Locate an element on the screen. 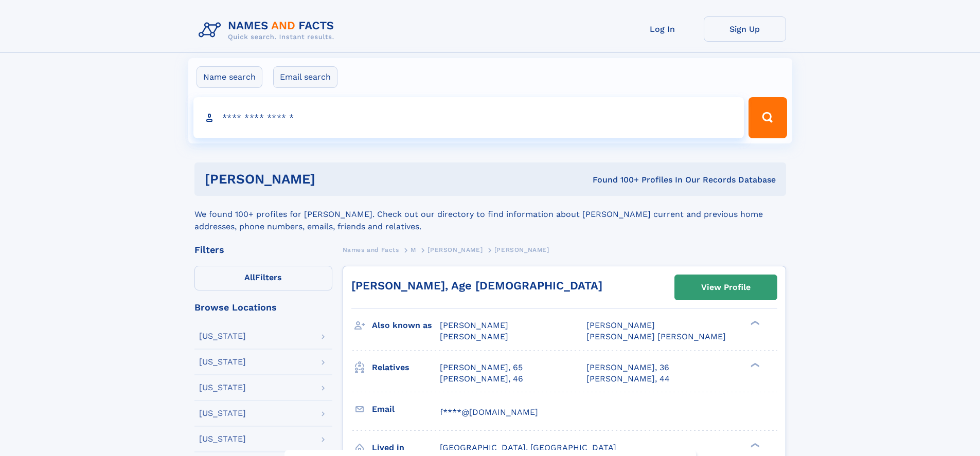 The image size is (980, 456). button: Search Button is located at coordinates (768, 118).